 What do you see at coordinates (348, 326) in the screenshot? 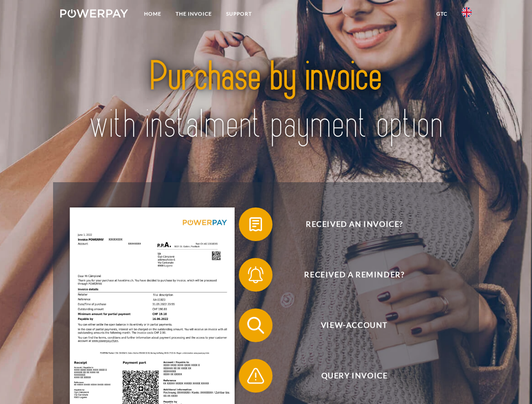
I see `button: View-Account` at bounding box center [348, 326].